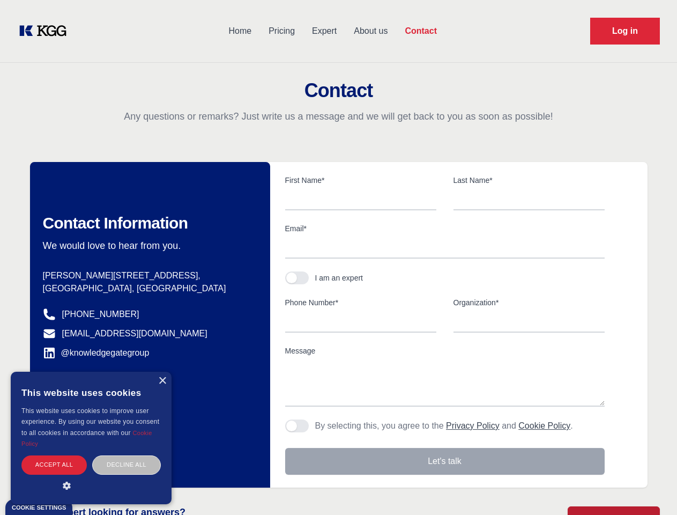  Describe the element at coordinates (625, 31) in the screenshot. I see `a: Request Demo` at that location.